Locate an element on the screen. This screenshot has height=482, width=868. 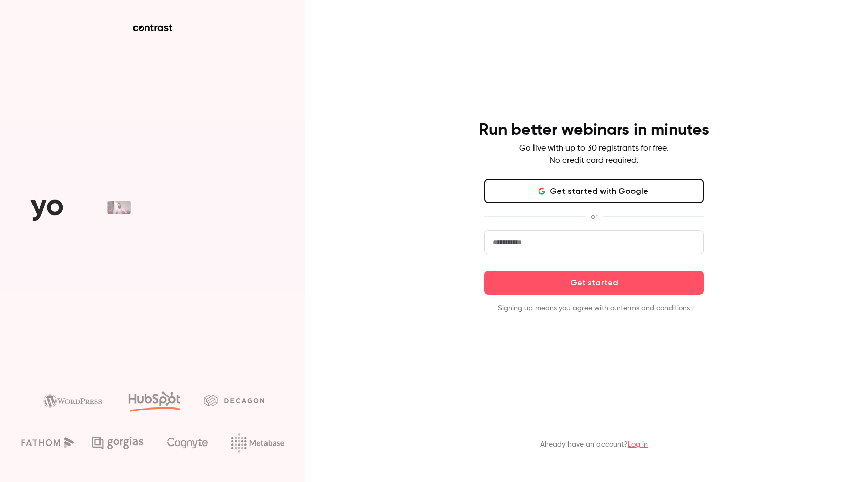
button: Get started is located at coordinates (594, 283).